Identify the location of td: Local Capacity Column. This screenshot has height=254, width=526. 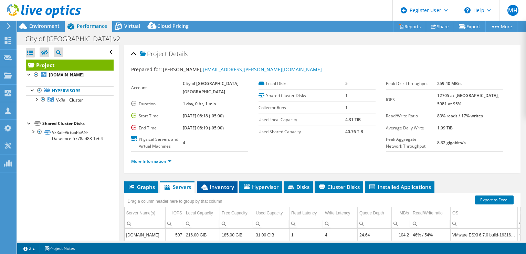
(202, 213).